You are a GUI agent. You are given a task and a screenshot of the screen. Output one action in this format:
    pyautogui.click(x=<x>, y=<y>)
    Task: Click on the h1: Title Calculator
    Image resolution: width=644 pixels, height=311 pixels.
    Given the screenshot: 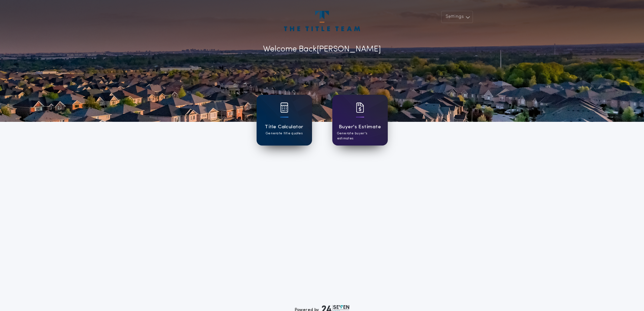 What is the action you would take?
    pyautogui.click(x=284, y=127)
    